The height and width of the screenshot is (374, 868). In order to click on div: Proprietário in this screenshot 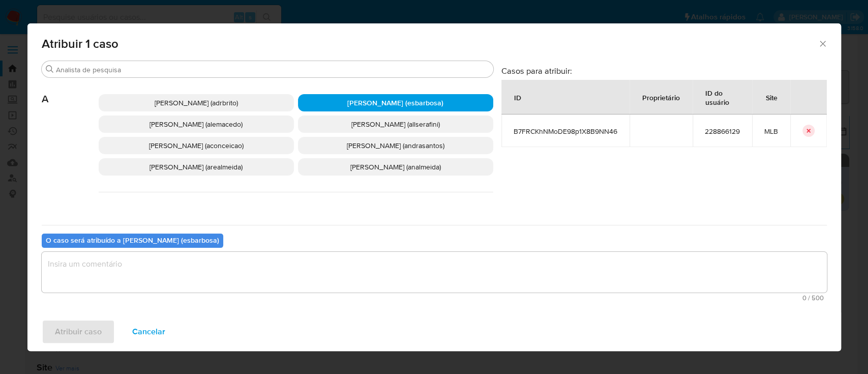, I will do `click(661, 97)`.